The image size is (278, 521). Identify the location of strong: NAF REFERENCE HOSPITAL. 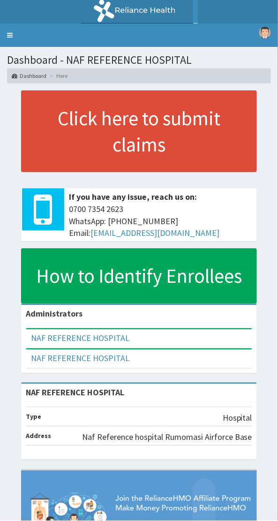
(75, 393).